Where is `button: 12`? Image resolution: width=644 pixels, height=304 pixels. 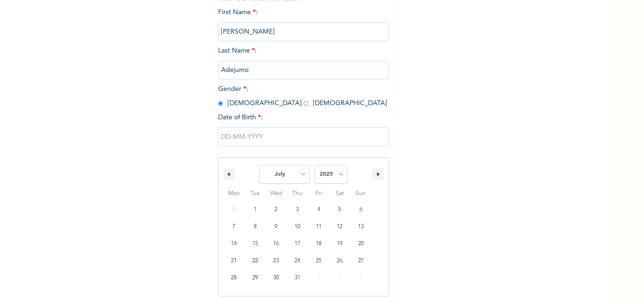 button: 12 is located at coordinates (340, 227).